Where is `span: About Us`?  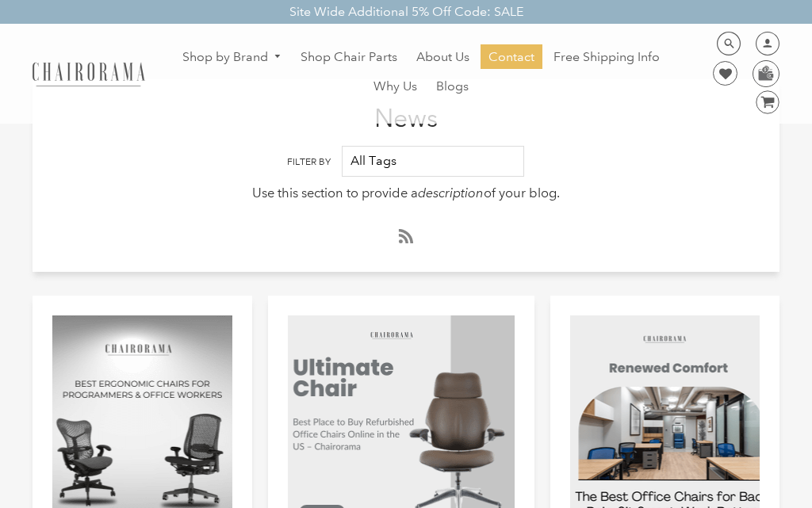 span: About Us is located at coordinates (443, 57).